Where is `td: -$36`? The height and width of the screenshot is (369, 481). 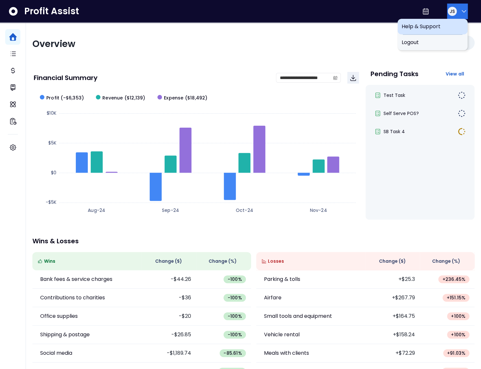
td: -$36 is located at coordinates (169, 298).